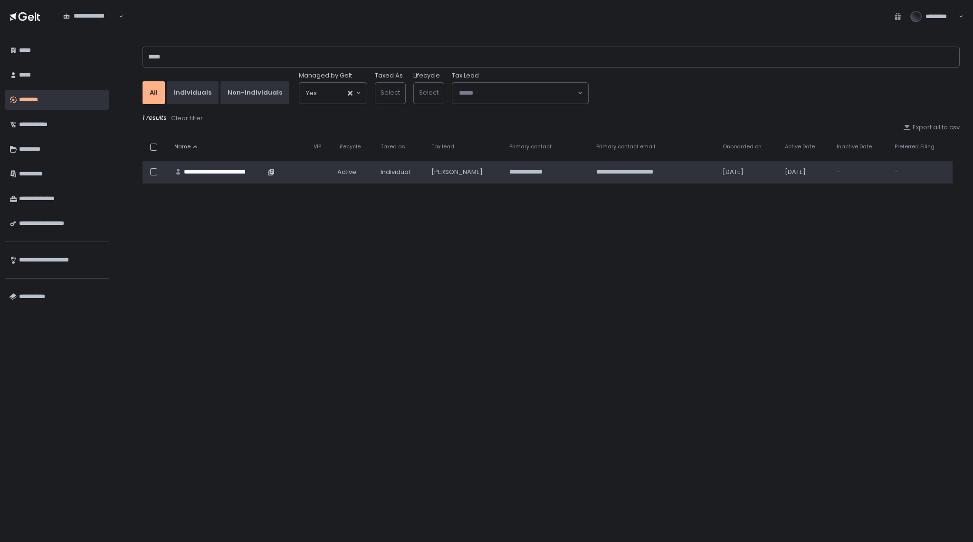  I want to click on button: Non-Individuals, so click(255, 93).